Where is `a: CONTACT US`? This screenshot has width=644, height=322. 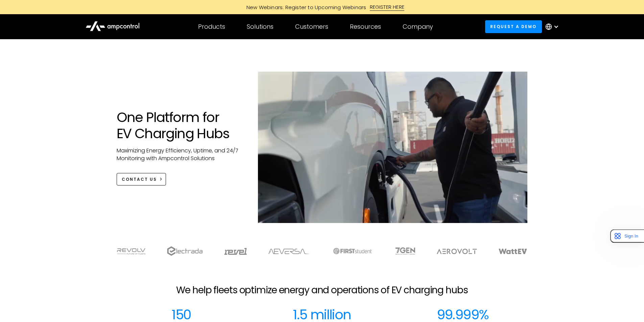
a: CONTACT US is located at coordinates (141, 179).